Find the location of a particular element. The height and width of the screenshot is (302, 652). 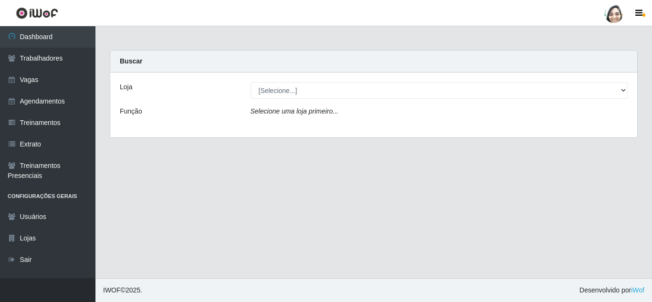

label: Função is located at coordinates (131, 111).